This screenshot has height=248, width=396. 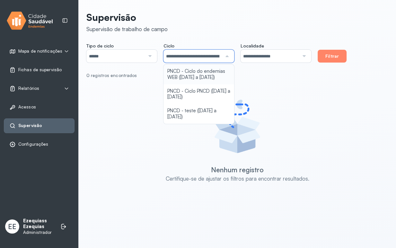 What do you see at coordinates (40, 70) in the screenshot?
I see `span: Fichas de supervisão` at bounding box center [40, 70].